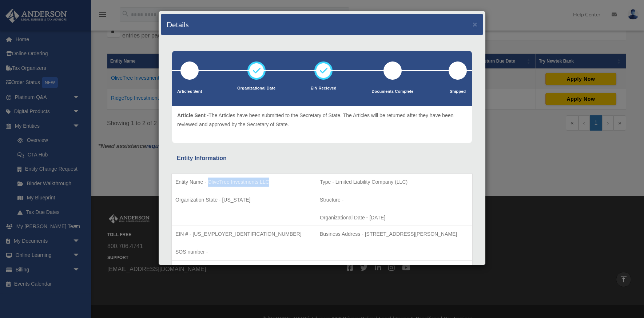  What do you see at coordinates (244, 252) in the screenshot?
I see `p: SOS number -` at bounding box center [244, 252].